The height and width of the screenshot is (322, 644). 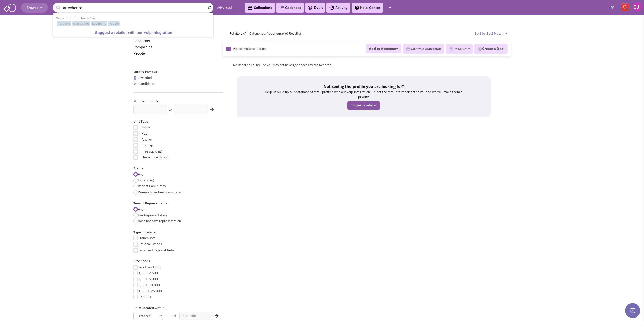 I want to click on p: Help us build up our database of retail profiles with our Yelp integration. Select the retailers ..., so click(x=364, y=95).